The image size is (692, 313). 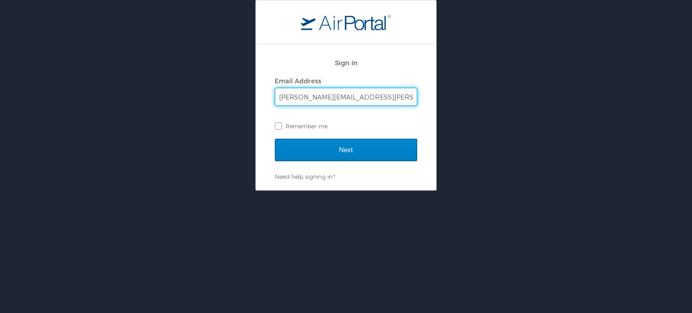 What do you see at coordinates (305, 177) in the screenshot?
I see `a: Need help signing in?` at bounding box center [305, 177].